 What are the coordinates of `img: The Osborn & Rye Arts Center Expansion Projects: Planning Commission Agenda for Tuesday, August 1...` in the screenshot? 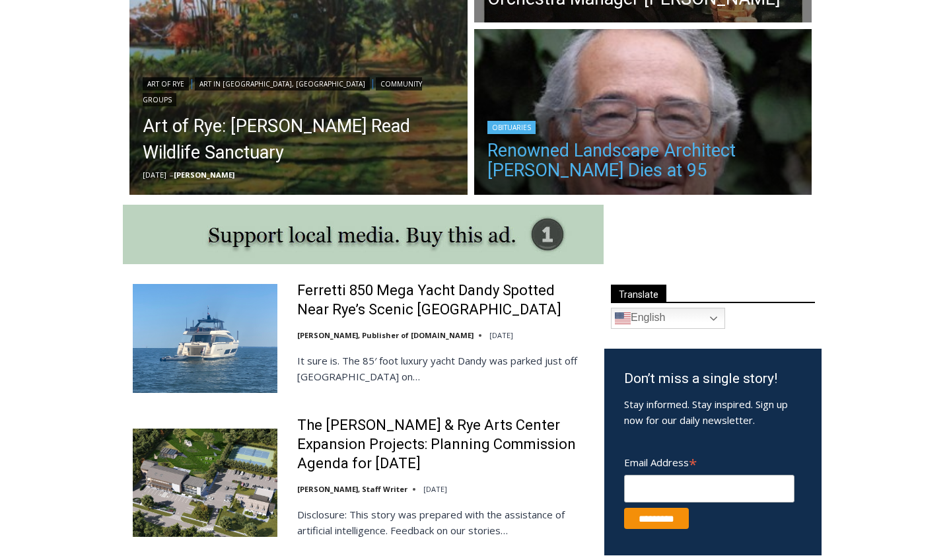 It's located at (204, 482).